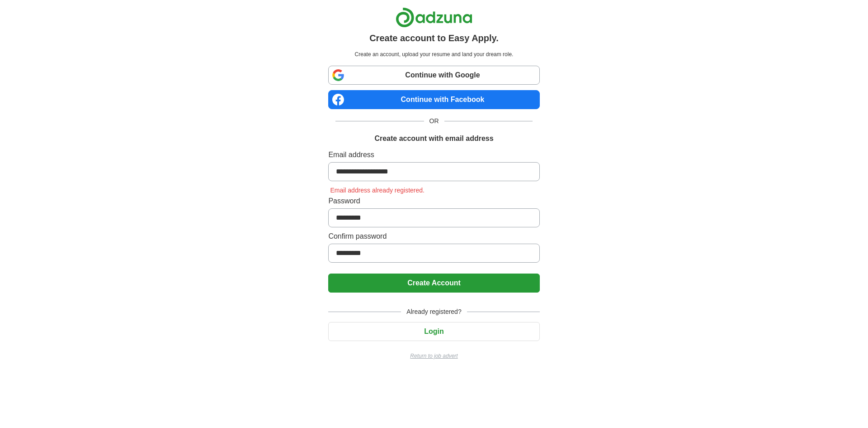 The height and width of the screenshot is (428, 868). Describe the element at coordinates (434, 99) in the screenshot. I see `a: Continue with Facebook` at that location.